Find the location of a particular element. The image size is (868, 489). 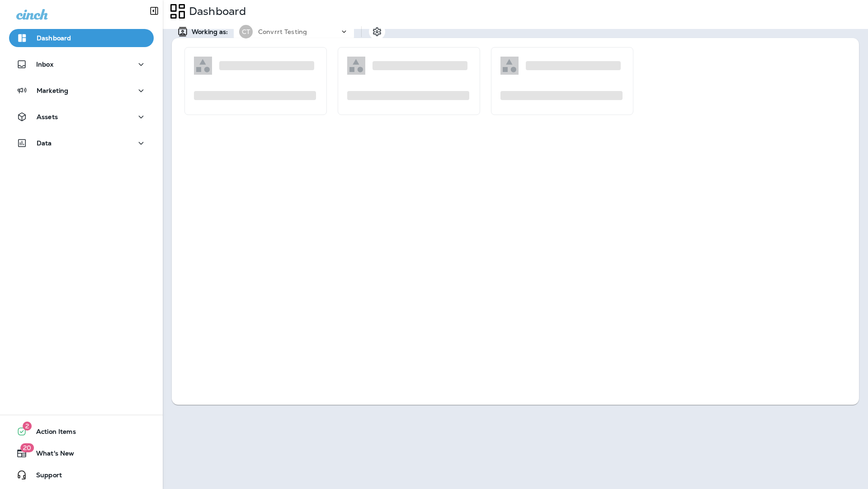

p: Data is located at coordinates (44, 143).